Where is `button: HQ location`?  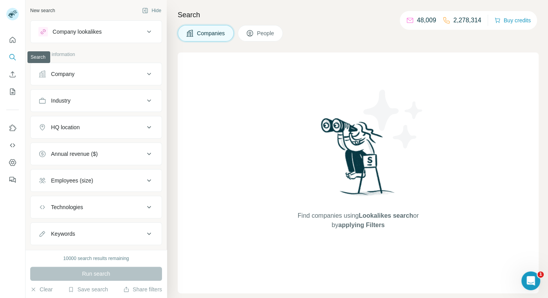
button: HQ location is located at coordinates (96, 127).